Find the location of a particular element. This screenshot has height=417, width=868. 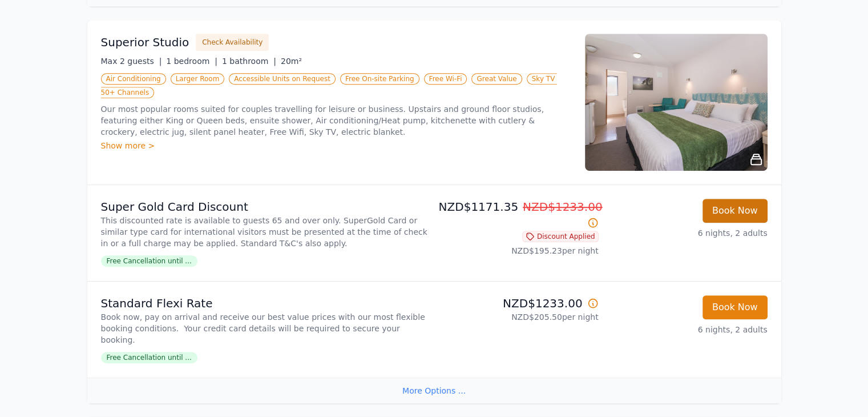

span: Free Wi-Fi is located at coordinates (445, 79).